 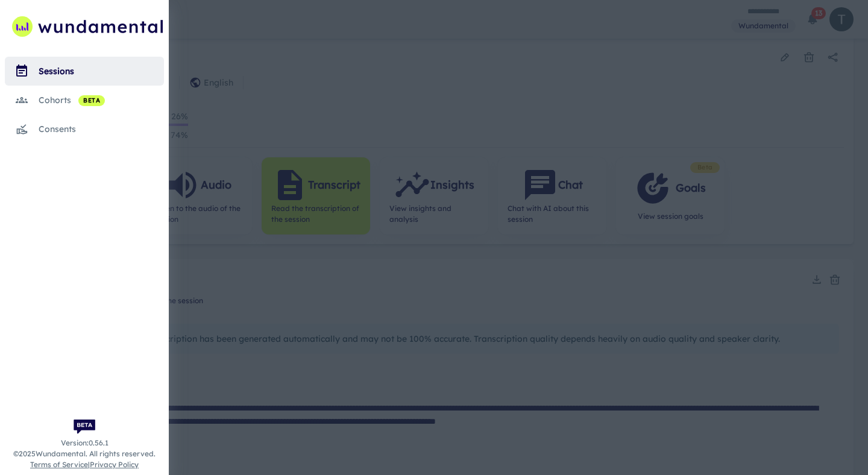 What do you see at coordinates (101, 71) in the screenshot?
I see `div: sessions` at bounding box center [101, 71].